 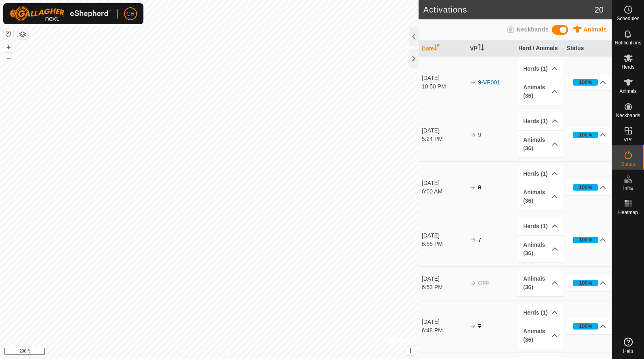 What do you see at coordinates (480, 135) in the screenshot?
I see `a: 9` at bounding box center [480, 135].